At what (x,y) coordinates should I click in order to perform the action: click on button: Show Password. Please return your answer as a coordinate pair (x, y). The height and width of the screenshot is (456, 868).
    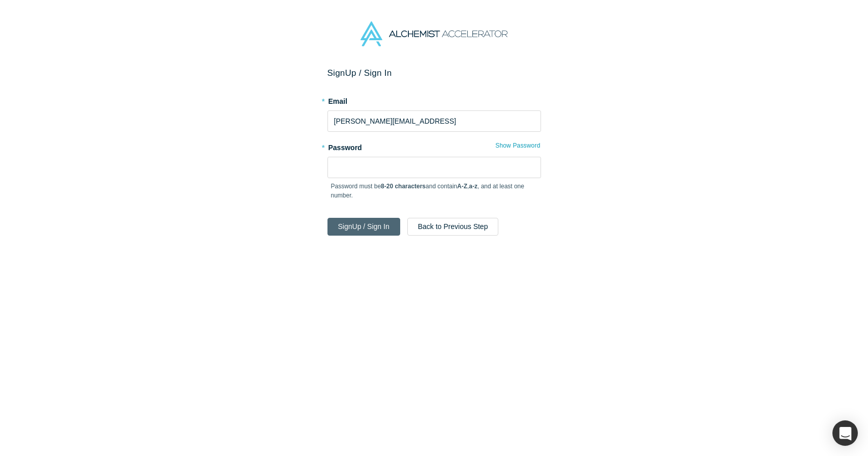
    Looking at the image, I should click on (518, 145).